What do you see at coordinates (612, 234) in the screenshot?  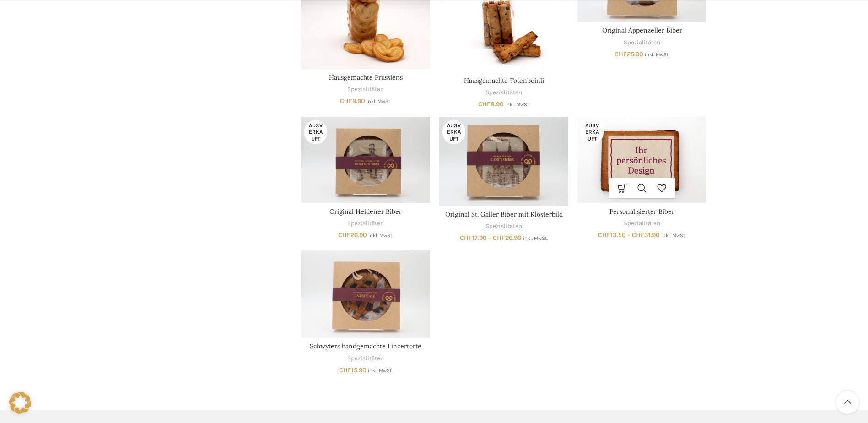 I see `bdi: 13.50` at bounding box center [612, 234].